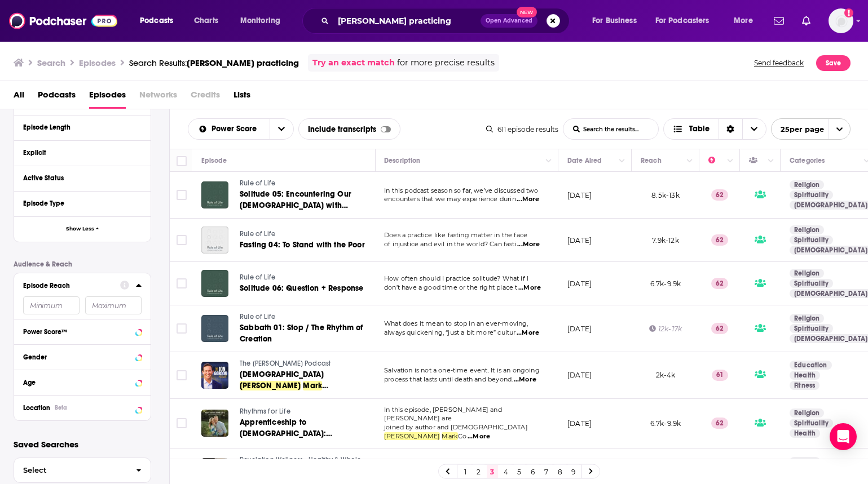 The image size is (868, 484). Describe the element at coordinates (82, 203) in the screenshot. I see `button: Episode Type` at that location.